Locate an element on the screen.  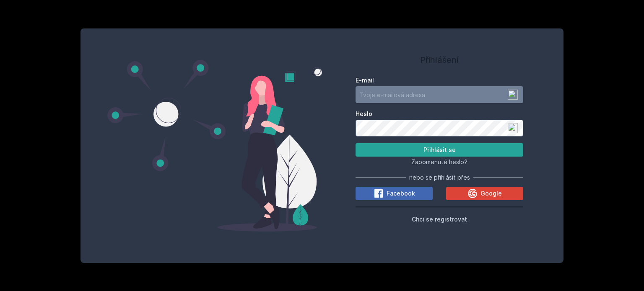
label: E-mail is located at coordinates (439, 80).